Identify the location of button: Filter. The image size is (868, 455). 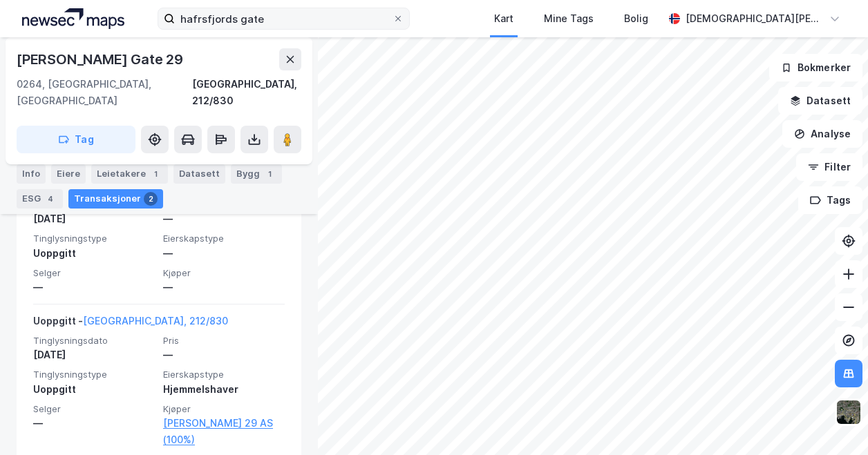
(830, 167).